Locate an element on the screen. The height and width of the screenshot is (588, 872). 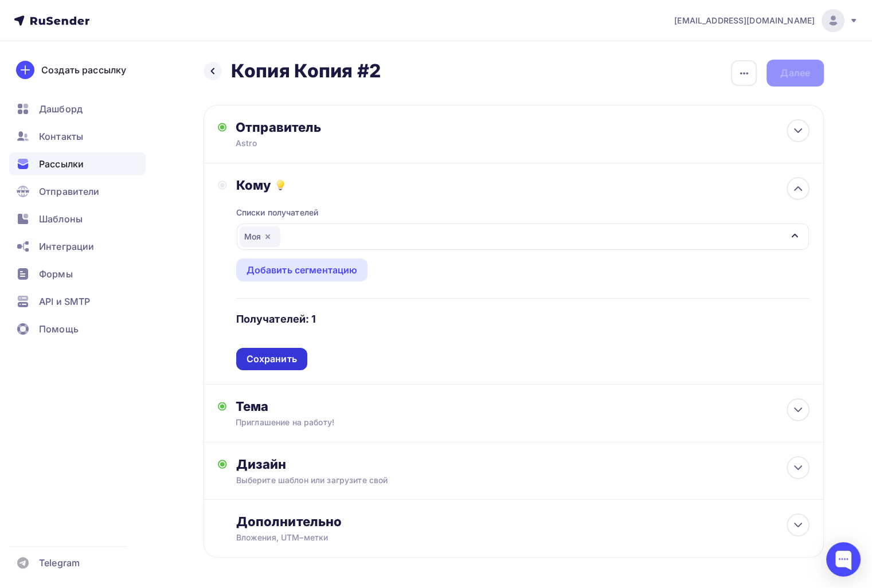
div: Дизайн is located at coordinates (523, 464).